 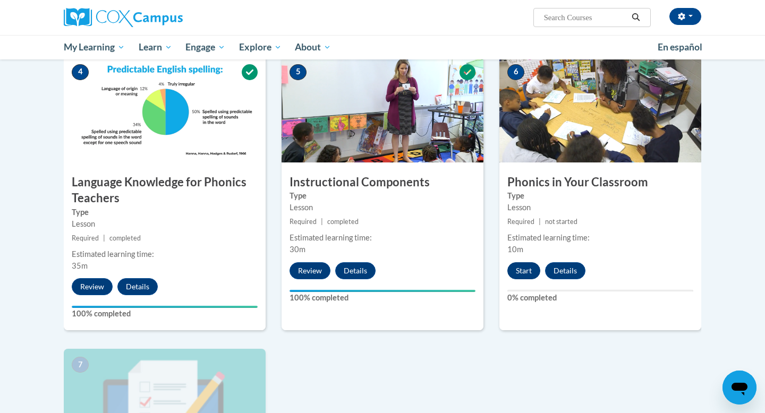 What do you see at coordinates (313, 47) in the screenshot?
I see `span: About` at bounding box center [313, 47].